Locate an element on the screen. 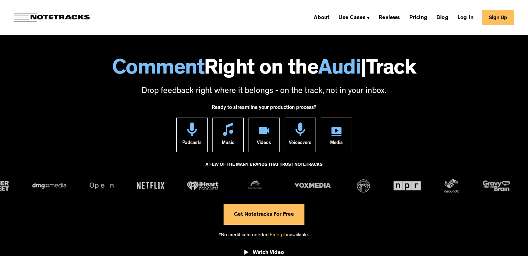  a: About is located at coordinates (322, 17).